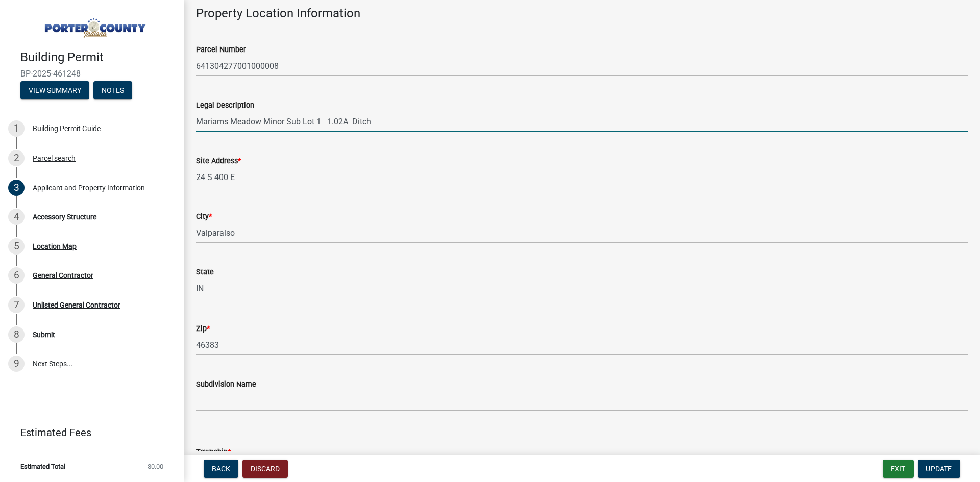  I want to click on img: Porter County, Indiana, so click(94, 25).